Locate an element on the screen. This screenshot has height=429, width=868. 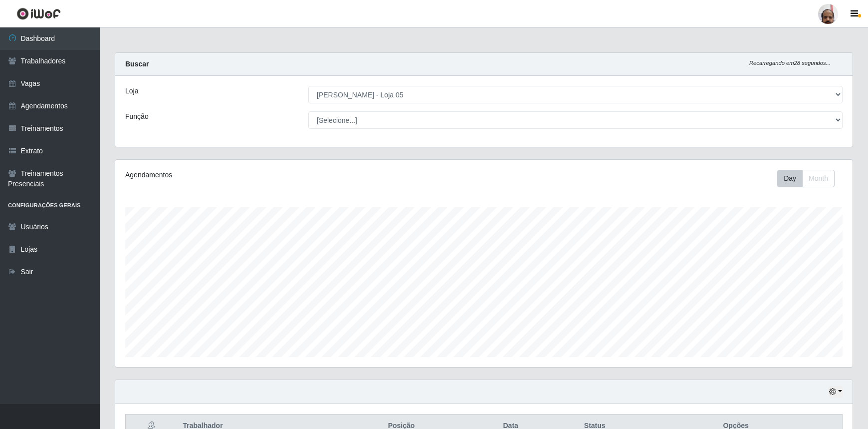
i: Recarregando em 28 segundos... is located at coordinates (789, 63).